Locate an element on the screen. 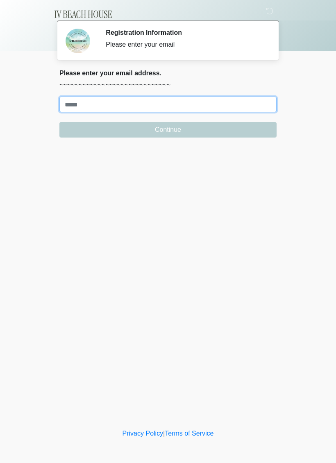 Image resolution: width=336 pixels, height=463 pixels. button: Continue is located at coordinates (168, 130).